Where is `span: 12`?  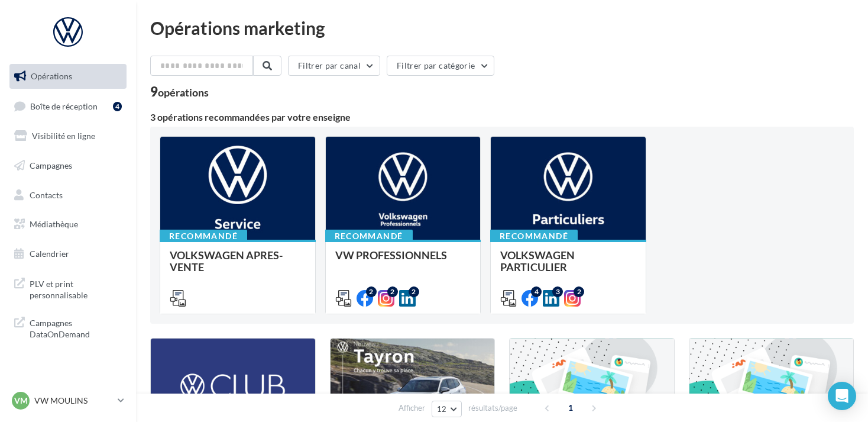
span: 12 is located at coordinates (441, 409).